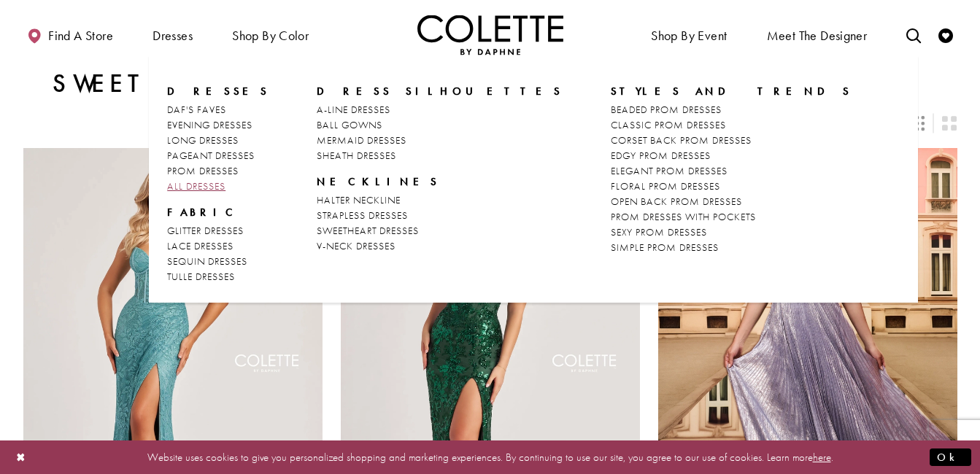  What do you see at coordinates (361, 140) in the screenshot?
I see `span: MERMAID DRESSES` at bounding box center [361, 140].